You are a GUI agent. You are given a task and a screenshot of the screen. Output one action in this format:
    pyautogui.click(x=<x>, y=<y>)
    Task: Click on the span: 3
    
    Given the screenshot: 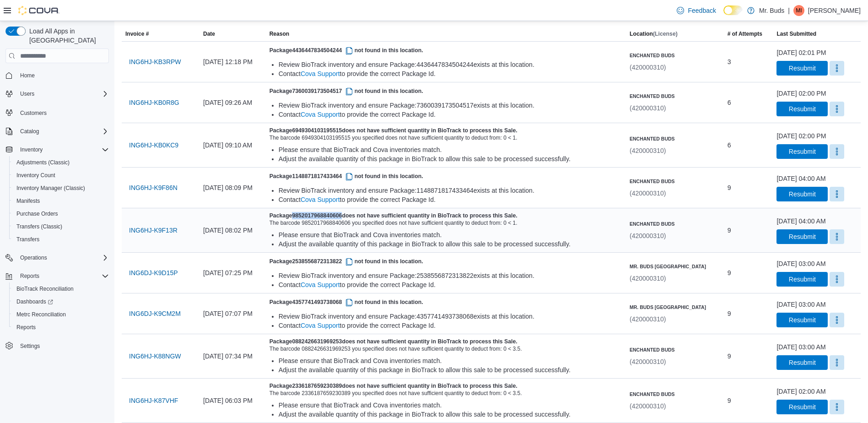 What is the action you would take?
    pyautogui.click(x=729, y=62)
    